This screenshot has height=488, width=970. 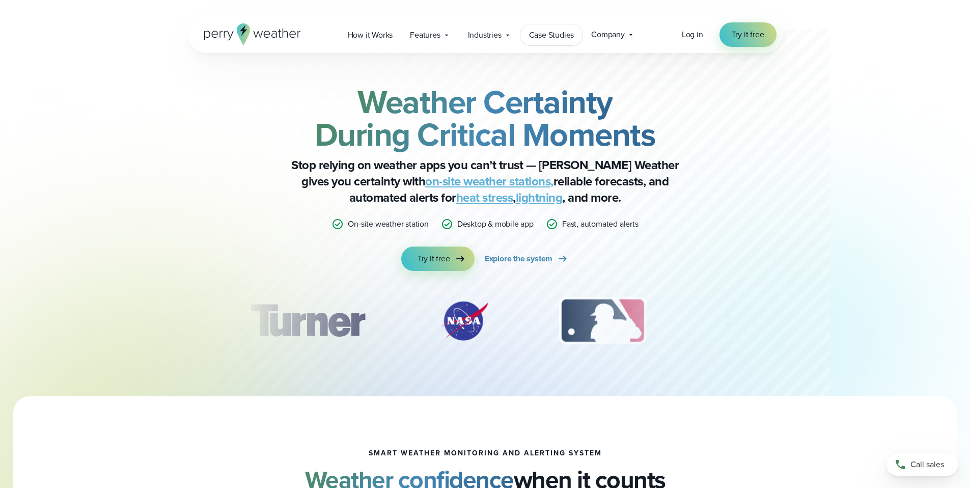 What do you see at coordinates (746, 321) in the screenshot?
I see `img: PGA.svg` at bounding box center [746, 321].